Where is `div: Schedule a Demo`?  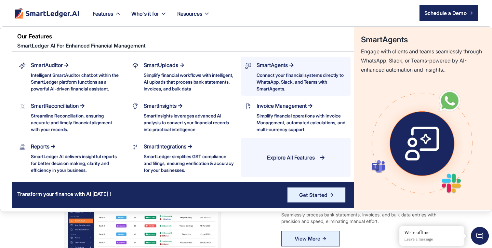
div: Schedule a Demo is located at coordinates (445, 13).